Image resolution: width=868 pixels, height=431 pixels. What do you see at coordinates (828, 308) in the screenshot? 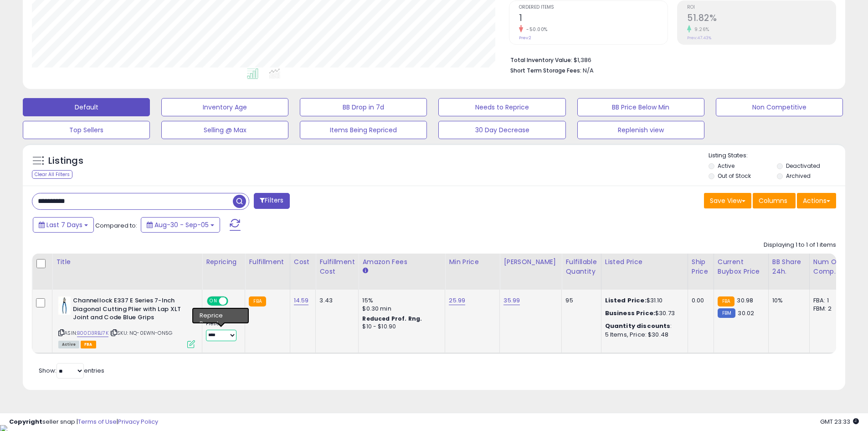
I see `div: FBM: 2` at bounding box center [828, 308].